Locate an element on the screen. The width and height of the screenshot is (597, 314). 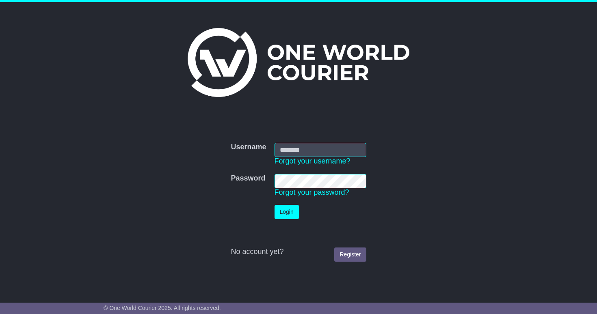
label: Password is located at coordinates (248, 179).